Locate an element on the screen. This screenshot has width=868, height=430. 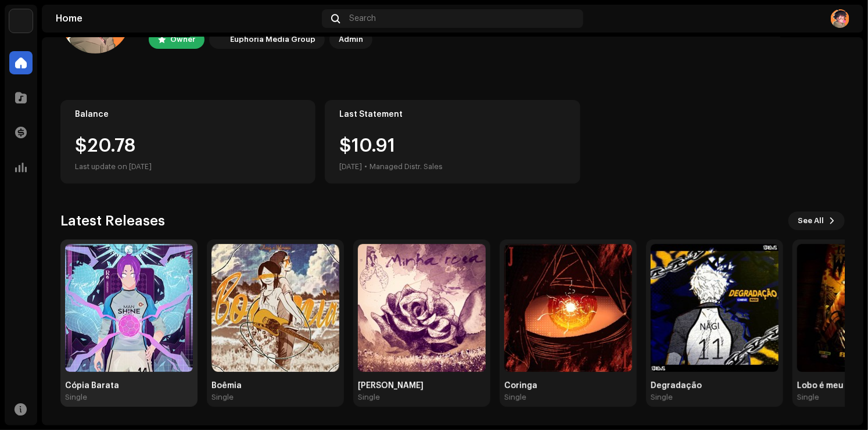
div: Cópia Barata is located at coordinates (129, 386).